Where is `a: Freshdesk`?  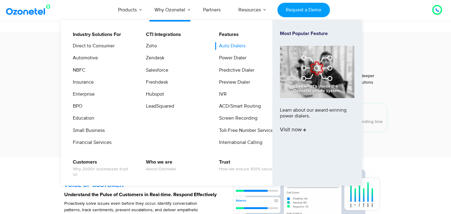
a: Freshdesk is located at coordinates (155, 82).